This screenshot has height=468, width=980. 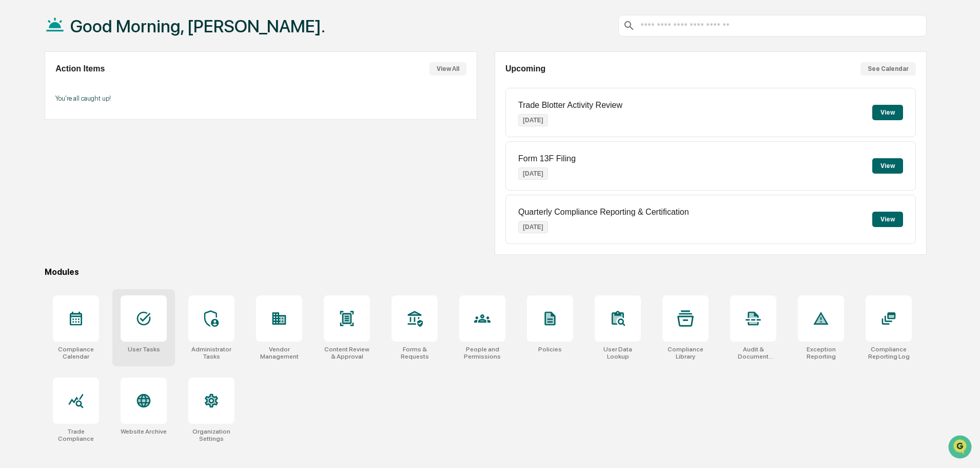 What do you see at coordinates (888, 352) in the screenshot?
I see `div: Compliance Reporting Log` at bounding box center [888, 352].